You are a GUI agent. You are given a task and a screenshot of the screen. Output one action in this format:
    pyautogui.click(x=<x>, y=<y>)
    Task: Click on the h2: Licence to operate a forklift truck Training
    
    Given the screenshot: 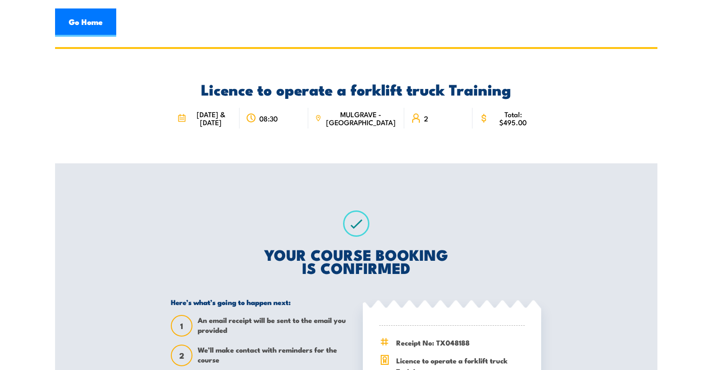 What is the action you would take?
    pyautogui.click(x=356, y=89)
    